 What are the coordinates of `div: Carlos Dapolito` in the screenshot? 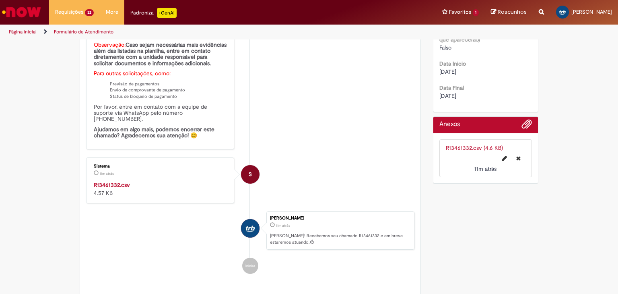 It's located at (250, 228).